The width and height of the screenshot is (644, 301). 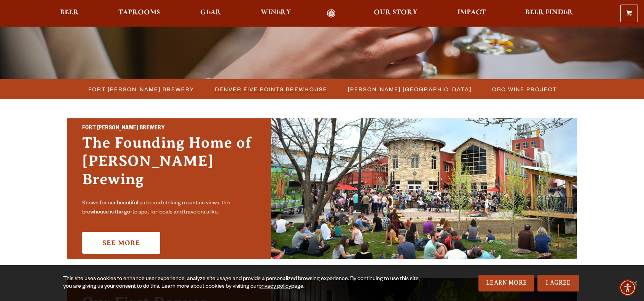 I want to click on a: Beer, so click(x=69, y=13).